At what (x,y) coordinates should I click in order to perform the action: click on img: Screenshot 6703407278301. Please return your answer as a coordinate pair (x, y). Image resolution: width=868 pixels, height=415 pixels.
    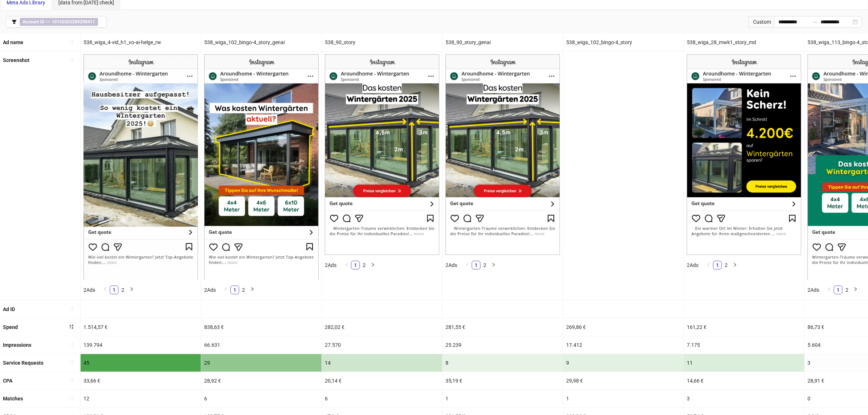
    Looking at the image, I should click on (141, 167).